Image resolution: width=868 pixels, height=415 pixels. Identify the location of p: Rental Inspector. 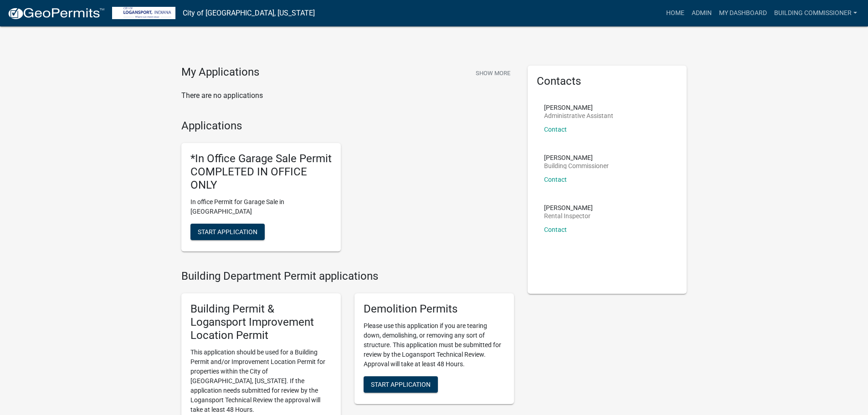
(568, 216).